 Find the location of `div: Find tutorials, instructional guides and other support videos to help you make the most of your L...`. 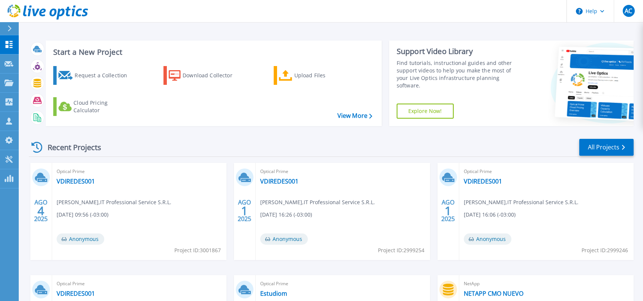

div: Find tutorials, instructional guides and other support videos to help you make the most of your L... is located at coordinates (459, 74).